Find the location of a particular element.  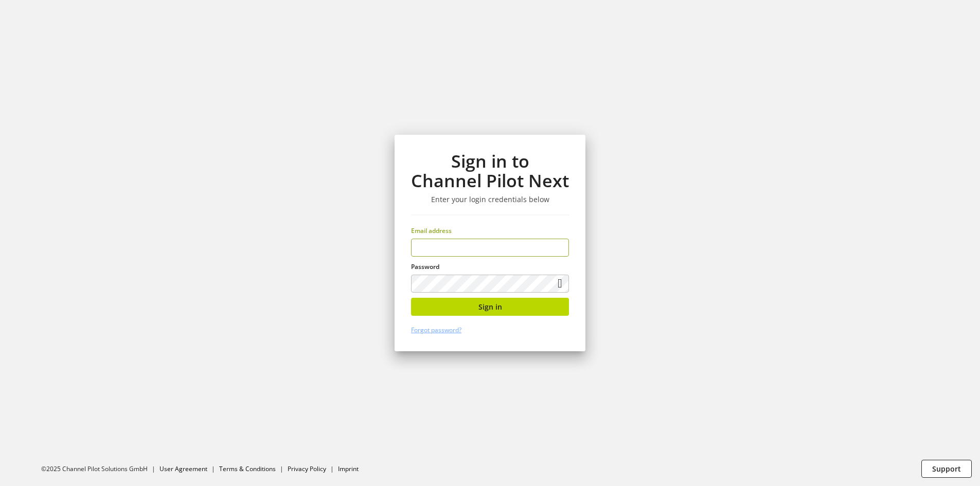

a: Privacy Policy is located at coordinates (306, 469).